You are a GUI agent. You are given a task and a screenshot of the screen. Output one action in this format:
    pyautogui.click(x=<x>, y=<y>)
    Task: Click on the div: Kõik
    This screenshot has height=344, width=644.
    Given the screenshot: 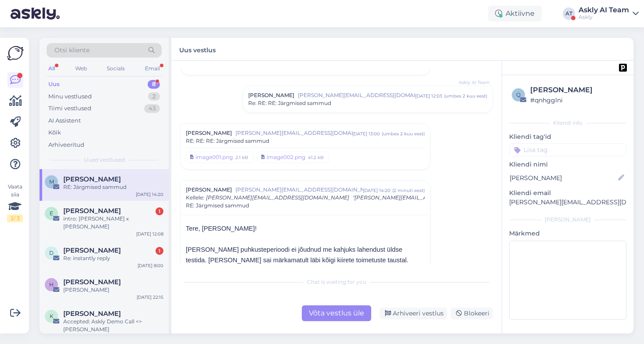 What is the action you would take?
    pyautogui.click(x=54, y=132)
    